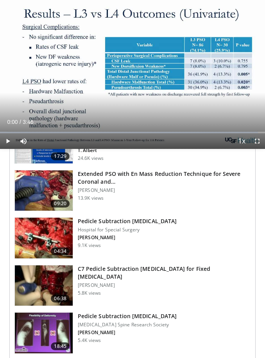  I want to click on span: 09:20, so click(60, 204).